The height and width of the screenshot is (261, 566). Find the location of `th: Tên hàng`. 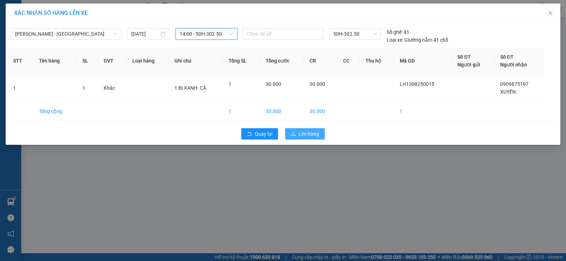

th: Tên hàng is located at coordinates (55, 61).